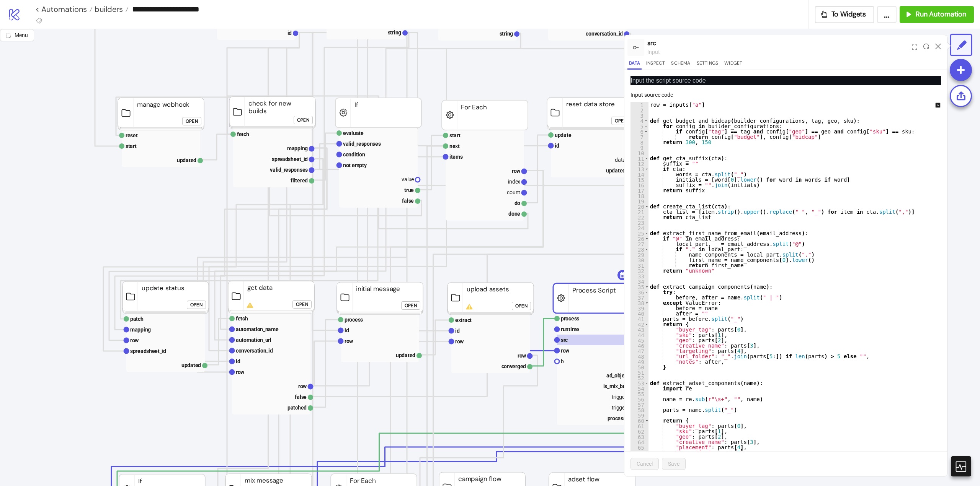 The width and height of the screenshot is (980, 486). I want to click on text: is_mix_build, so click(618, 387).